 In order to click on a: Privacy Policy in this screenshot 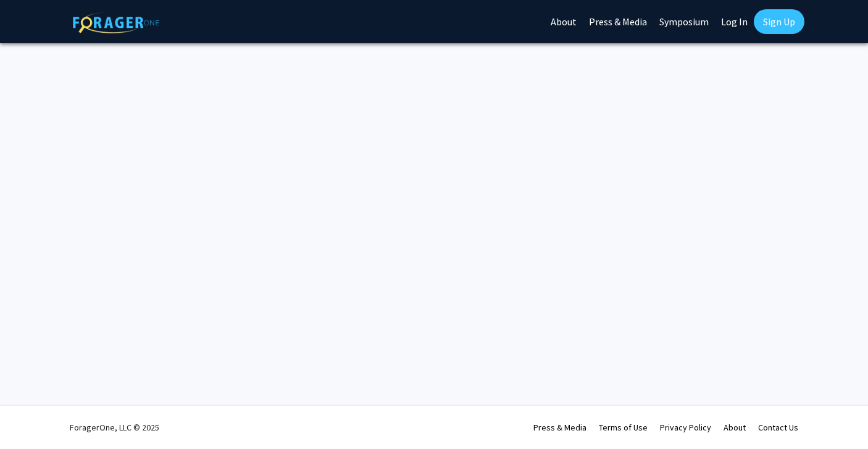, I will do `click(686, 427)`.